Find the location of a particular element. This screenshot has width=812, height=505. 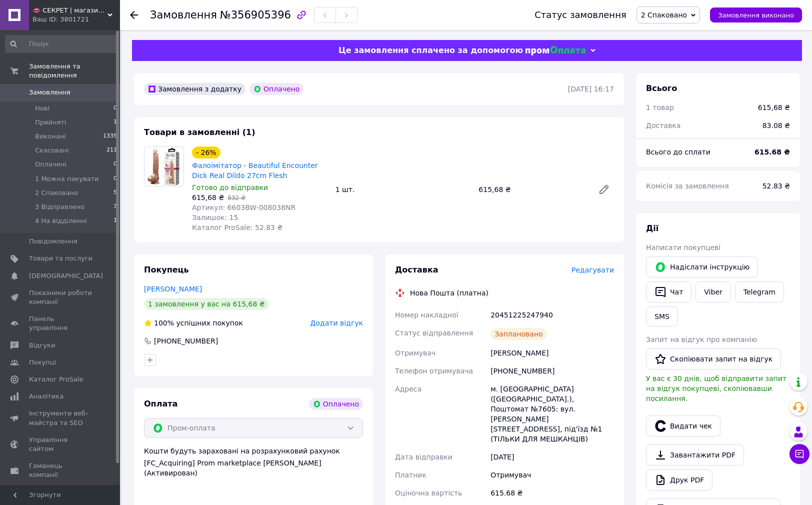

span: Товари в замовленні (1) is located at coordinates (200, 132).